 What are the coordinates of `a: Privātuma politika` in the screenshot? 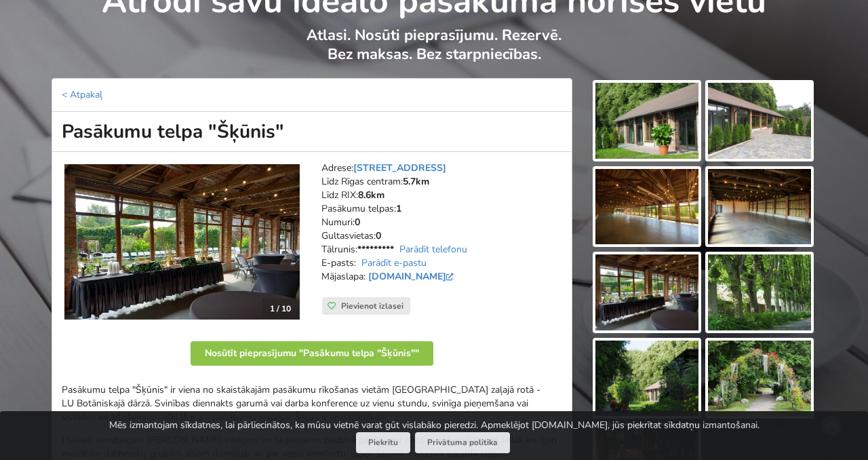 It's located at (462, 442).